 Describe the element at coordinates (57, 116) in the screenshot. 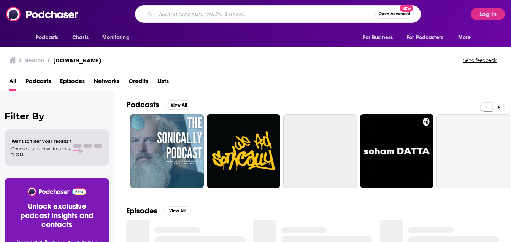

I see `h2: Filter By` at that location.